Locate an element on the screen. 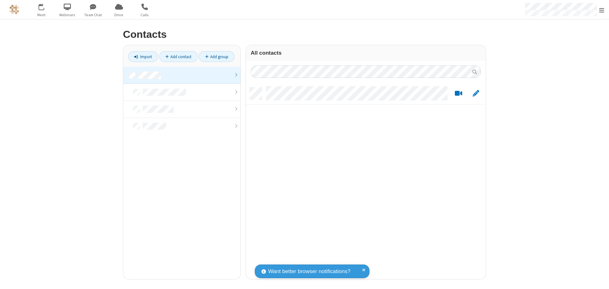  a: Add contact is located at coordinates (178, 57).